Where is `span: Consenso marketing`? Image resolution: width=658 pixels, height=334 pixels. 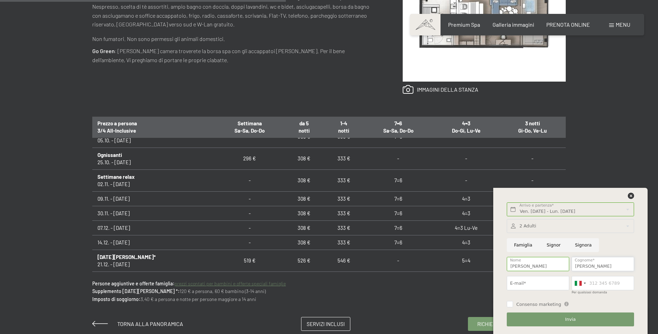 span: Consenso marketing is located at coordinates (539, 304).